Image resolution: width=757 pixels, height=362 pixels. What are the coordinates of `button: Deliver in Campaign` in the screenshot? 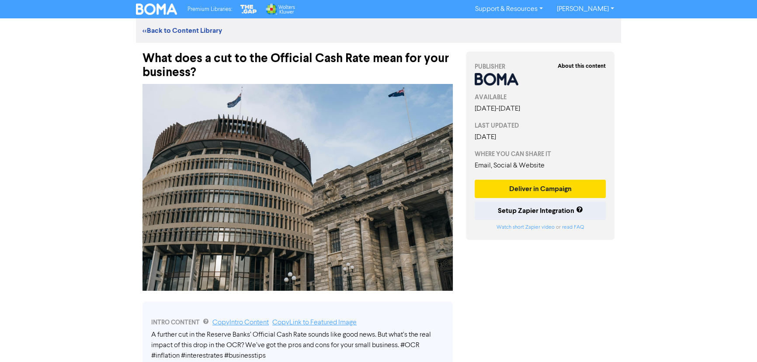 It's located at (540, 189).